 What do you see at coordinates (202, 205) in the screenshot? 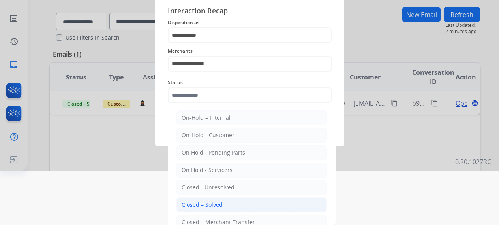
I see `div: Closed – Solved` at bounding box center [202, 205].